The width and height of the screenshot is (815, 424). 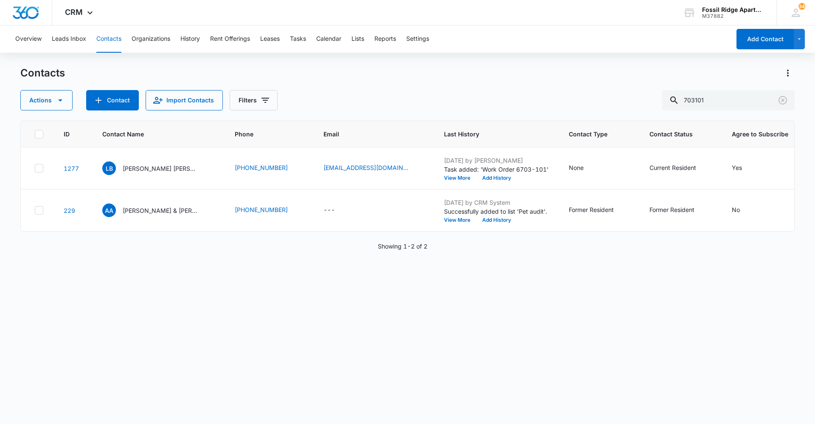 I want to click on button: Leads Inbox, so click(x=69, y=39).